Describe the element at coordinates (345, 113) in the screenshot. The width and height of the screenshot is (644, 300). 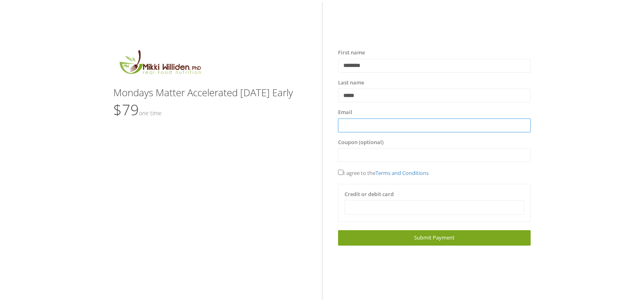
I see `label: Email` at that location.